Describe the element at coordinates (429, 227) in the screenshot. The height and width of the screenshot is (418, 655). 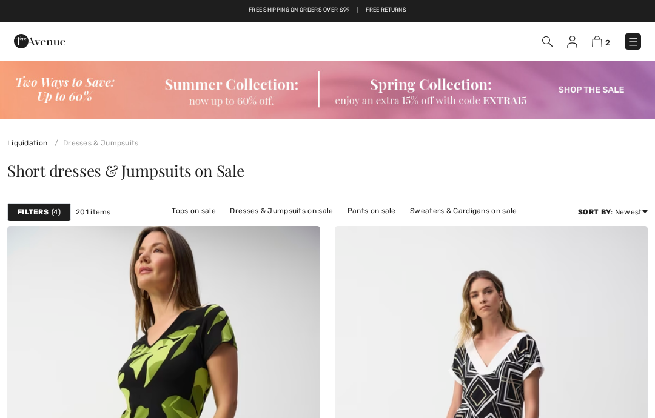
I see `a: Outerwear on sale` at that location.